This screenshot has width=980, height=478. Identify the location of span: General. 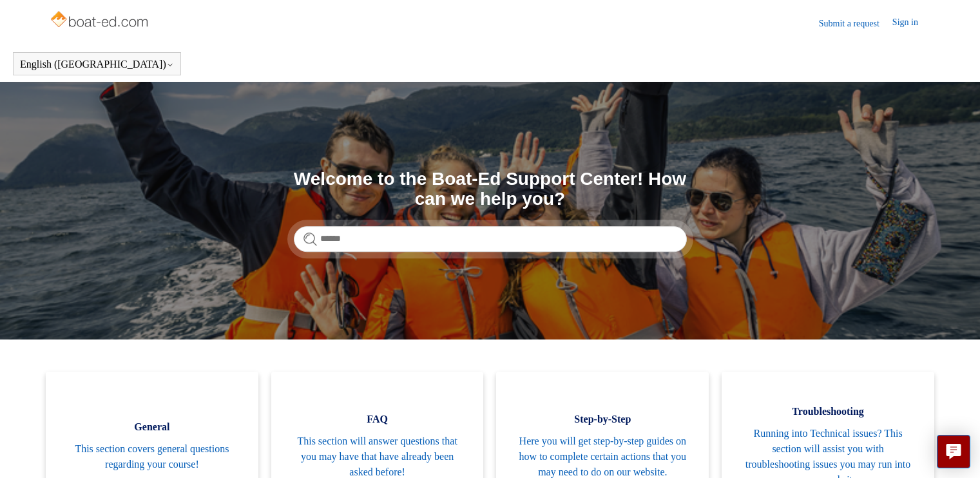
(152, 427).